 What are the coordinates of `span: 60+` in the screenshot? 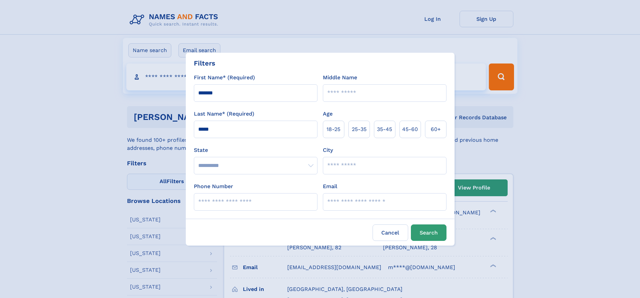 It's located at (436, 129).